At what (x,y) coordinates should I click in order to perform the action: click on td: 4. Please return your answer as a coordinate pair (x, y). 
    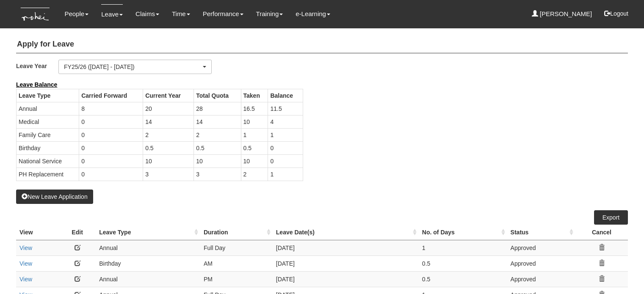
    Looking at the image, I should click on (285, 121).